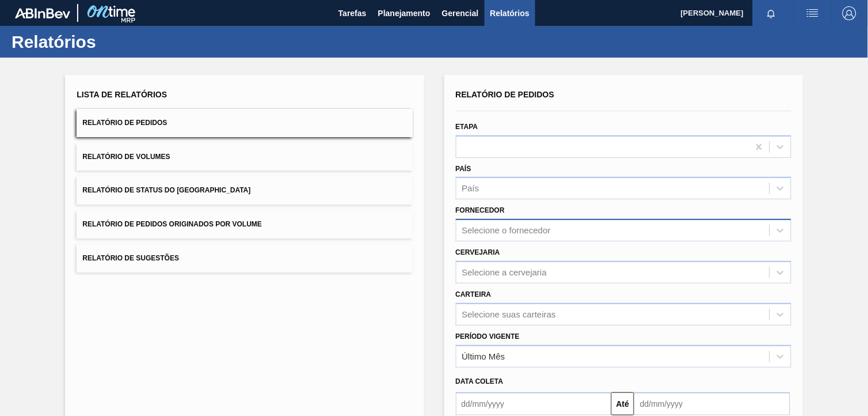  I want to click on span: Data coleta, so click(479, 381).